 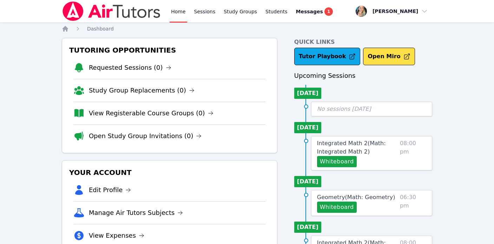 What do you see at coordinates (363, 42) in the screenshot?
I see `h4: Quick Links` at bounding box center [363, 42].